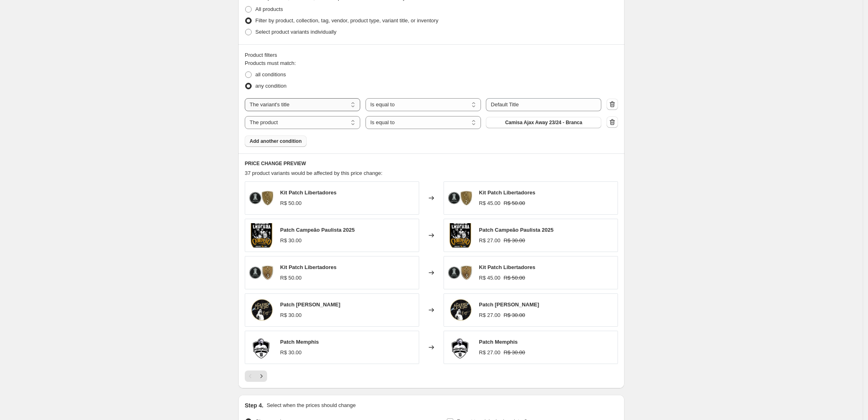  Describe the element at coordinates (261, 376) in the screenshot. I see `button: Next` at that location.